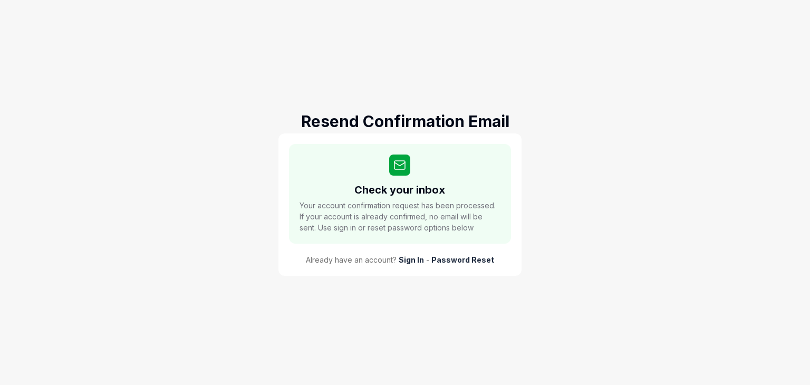  I want to click on h2: Resend Confirmation Email, so click(405, 121).